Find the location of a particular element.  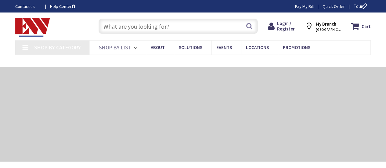

span: Promotions is located at coordinates (297, 47).